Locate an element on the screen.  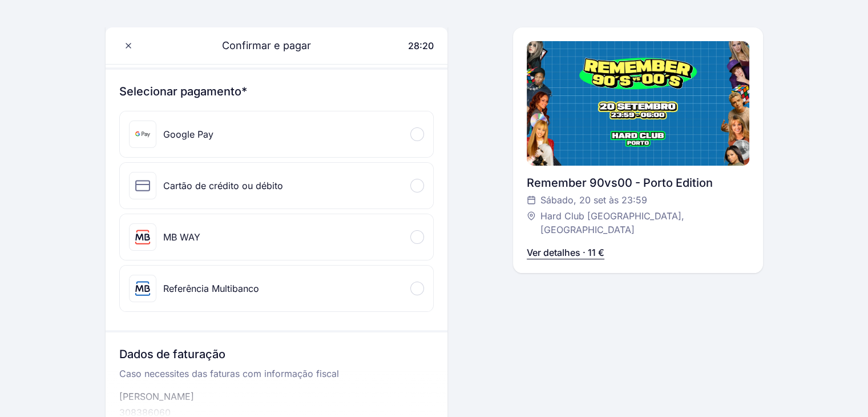
div: MB WAY is located at coordinates (181, 237).